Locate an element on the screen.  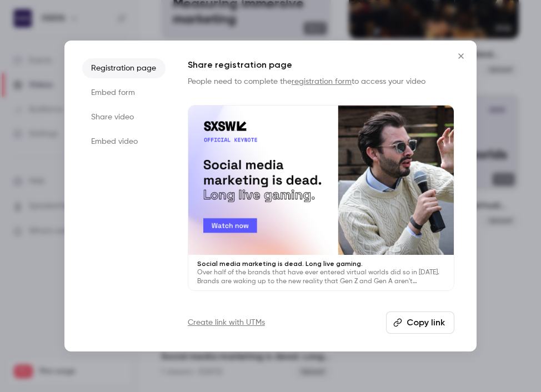
li: Registration page is located at coordinates (124, 69).